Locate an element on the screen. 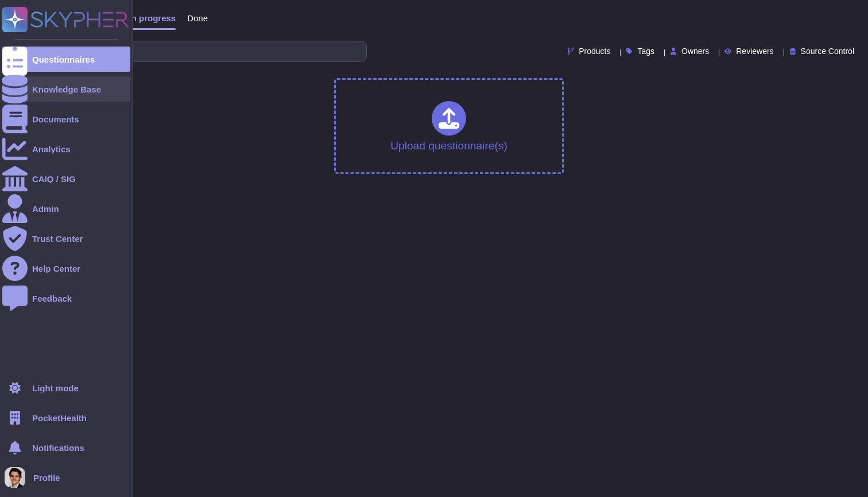  div: Analytics is located at coordinates (51, 149).